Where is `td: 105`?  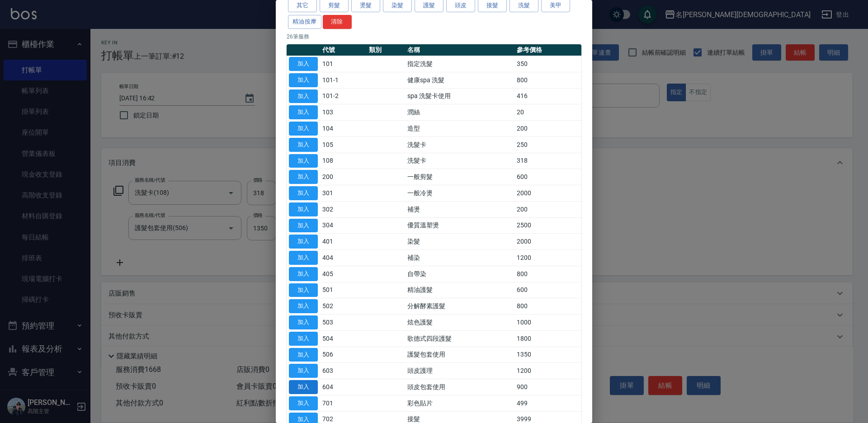
td: 105 is located at coordinates (343, 145).